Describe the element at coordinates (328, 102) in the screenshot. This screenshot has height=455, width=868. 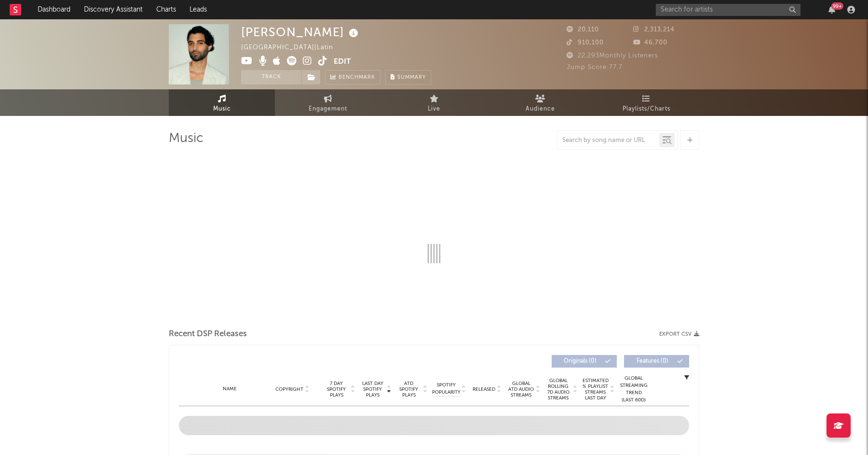
I see `a: Engagement` at that location.